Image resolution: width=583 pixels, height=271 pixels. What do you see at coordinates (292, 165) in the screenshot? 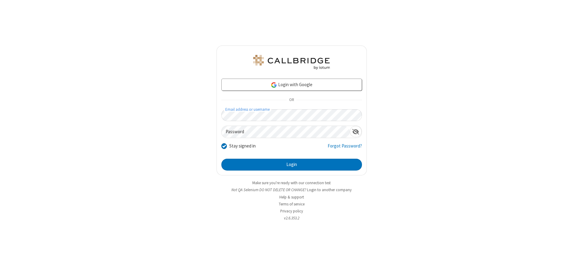
I see `button: Login` at bounding box center [292, 165].